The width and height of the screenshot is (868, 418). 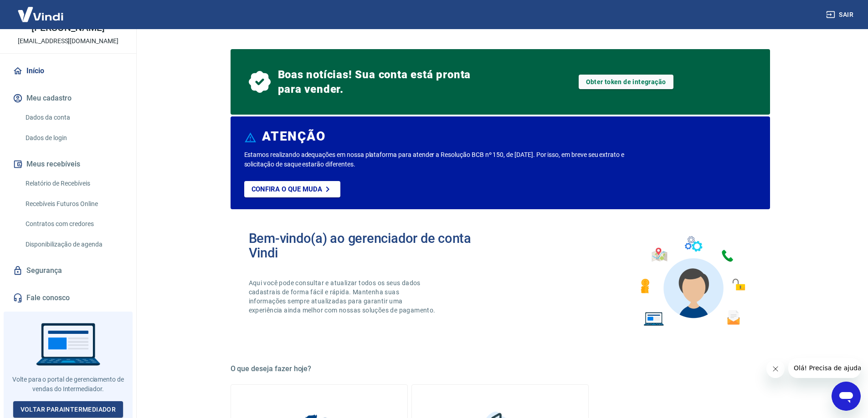 I want to click on p: Confira o que muda, so click(x=286, y=189).